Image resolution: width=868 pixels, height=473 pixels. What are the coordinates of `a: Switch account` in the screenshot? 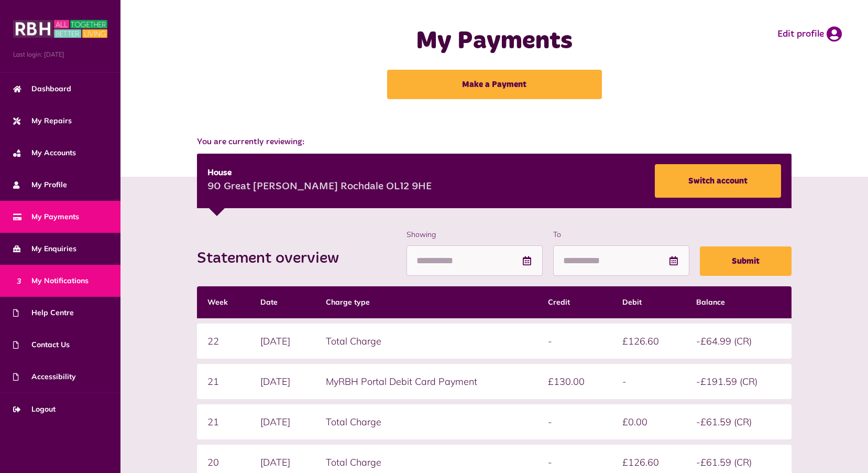 It's located at (718, 181).